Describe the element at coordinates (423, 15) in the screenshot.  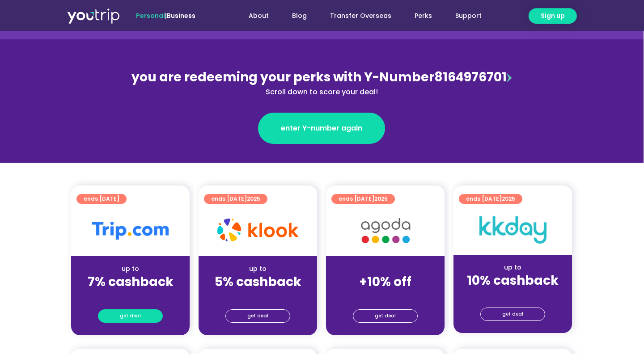
I see `a: Perks` at that location.